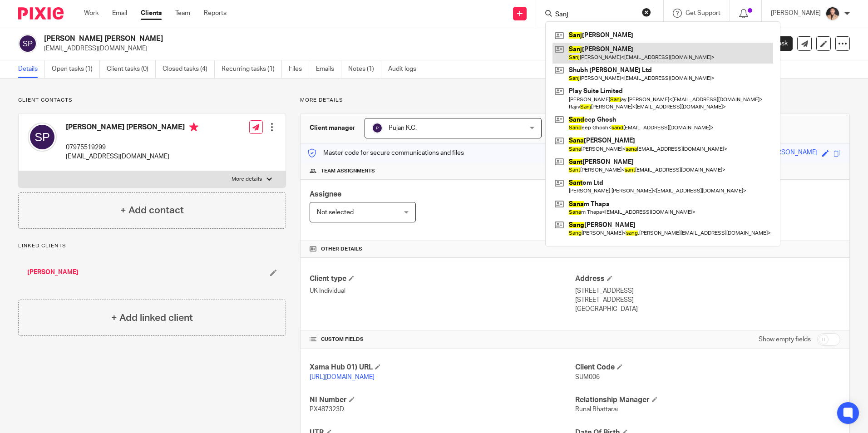  I want to click on img: Pixie, so click(41, 13).